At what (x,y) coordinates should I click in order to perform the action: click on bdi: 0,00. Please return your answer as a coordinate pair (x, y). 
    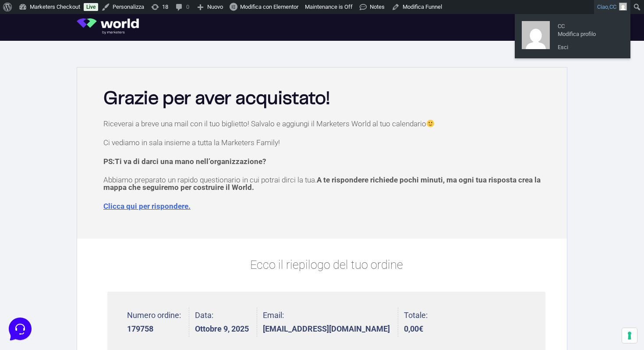
    Looking at the image, I should click on (413, 328).